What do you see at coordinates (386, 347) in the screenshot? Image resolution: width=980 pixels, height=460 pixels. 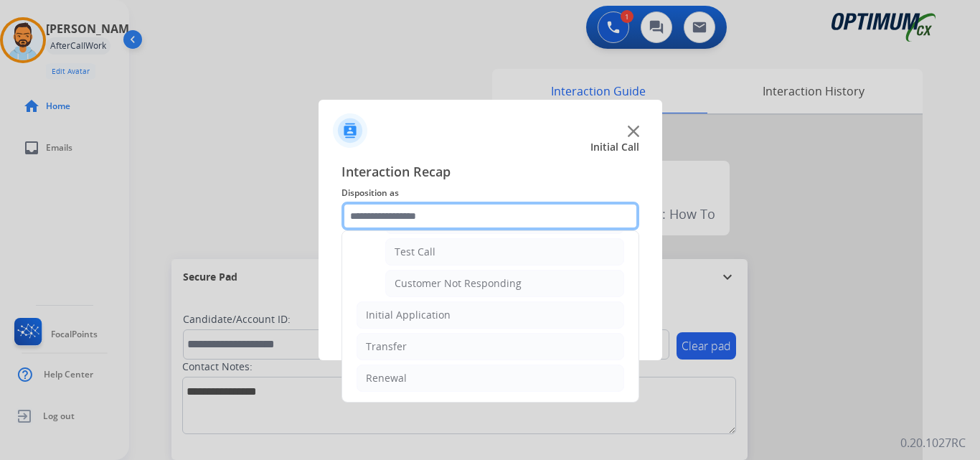 I see `div: Transfer` at bounding box center [386, 347].